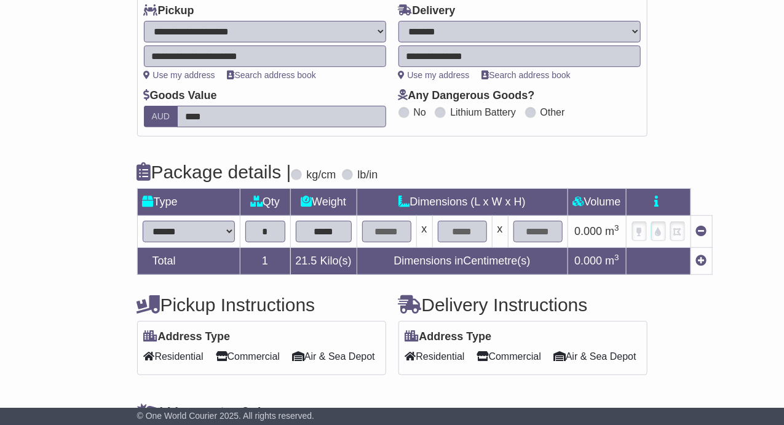 This screenshot has width=784, height=425. I want to click on td: Dimensions (L x W x H), so click(462, 202).